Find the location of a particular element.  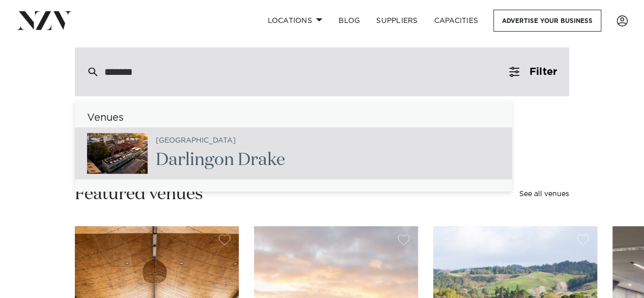

span: Filter is located at coordinates (543, 72).